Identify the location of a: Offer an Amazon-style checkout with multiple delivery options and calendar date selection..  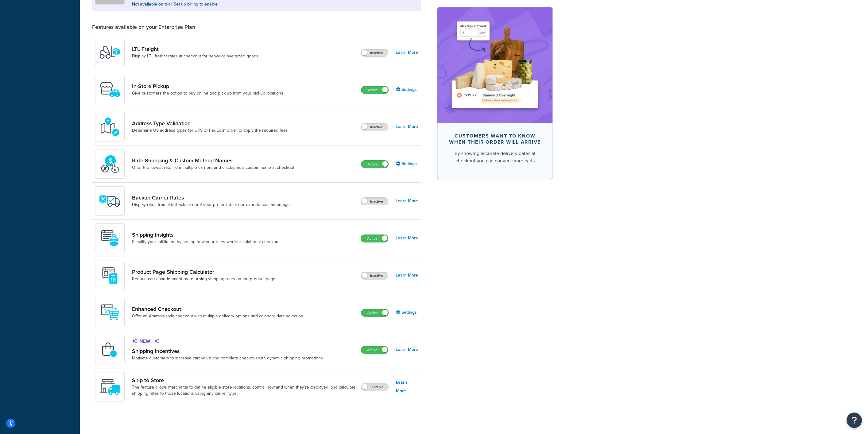
(218, 317).